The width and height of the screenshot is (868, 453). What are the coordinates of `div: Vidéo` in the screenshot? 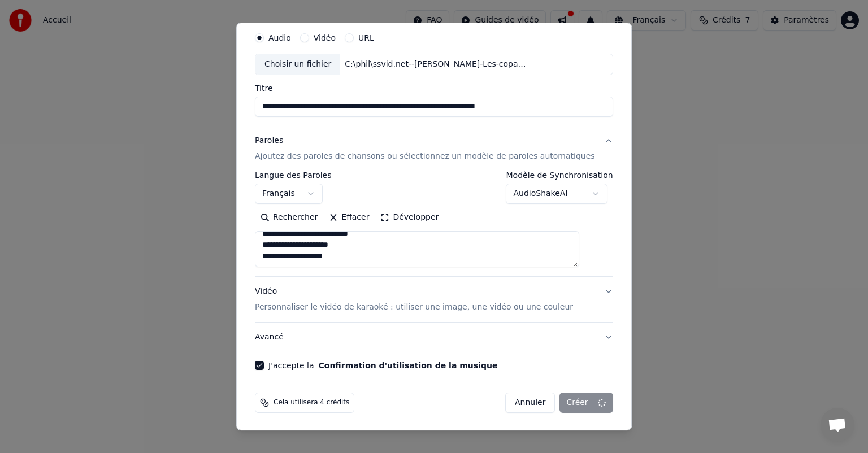 It's located at (414, 299).